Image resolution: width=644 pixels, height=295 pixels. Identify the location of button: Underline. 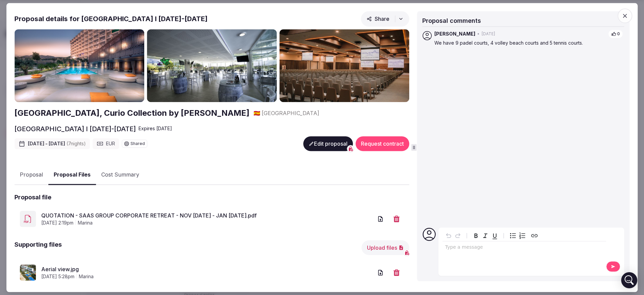
(495, 235).